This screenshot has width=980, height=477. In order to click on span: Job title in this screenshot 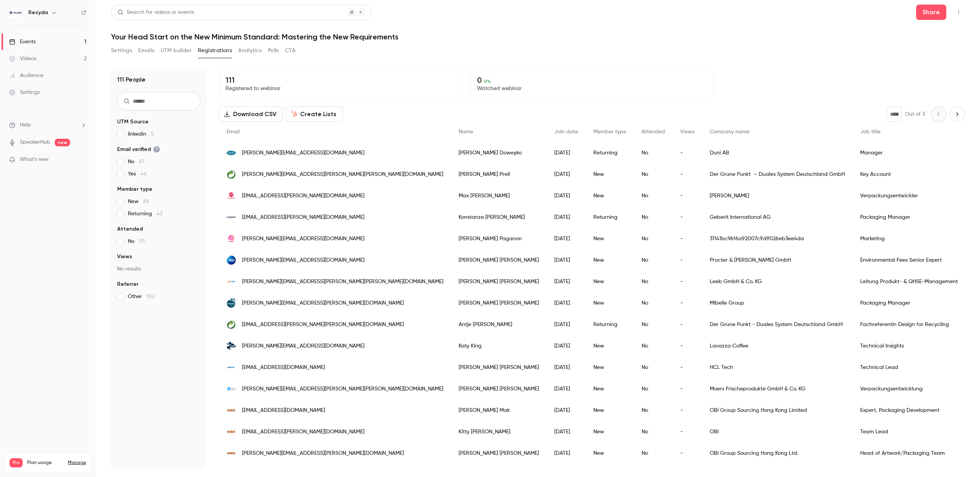, I will do `click(871, 132)`.